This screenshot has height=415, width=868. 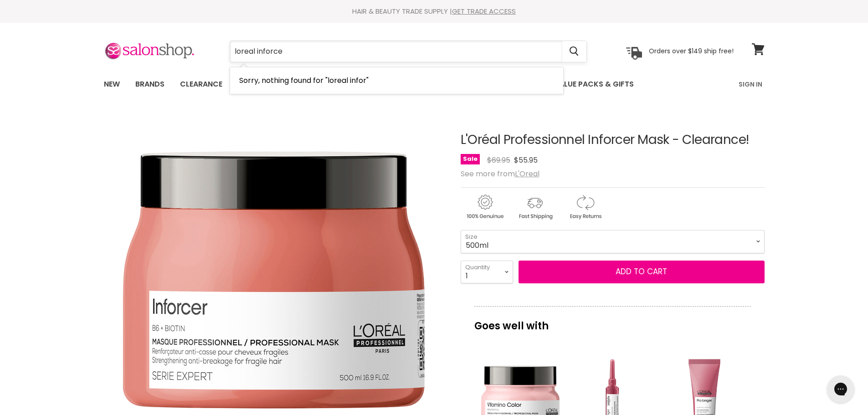 What do you see at coordinates (612, 321) in the screenshot?
I see `p: Goes well with` at bounding box center [612, 321].